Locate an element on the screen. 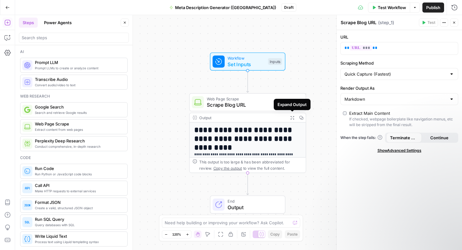 Image resolution: width=462 pixels, height=250 pixels. span: Transcribe Audio is located at coordinates (79, 79).